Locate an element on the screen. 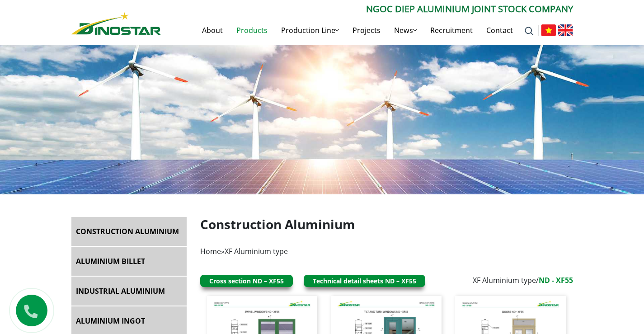 Image resolution: width=644 pixels, height=334 pixels. a: Projects is located at coordinates (366, 30).